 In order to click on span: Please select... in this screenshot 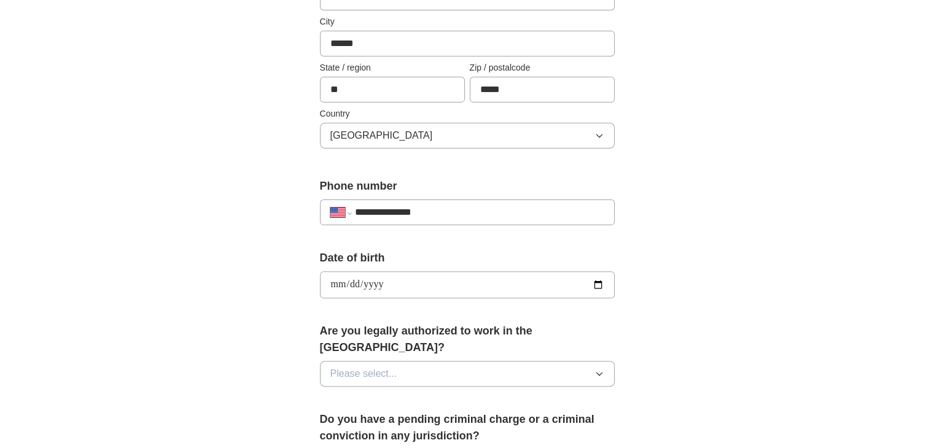, I will do `click(364, 374)`.